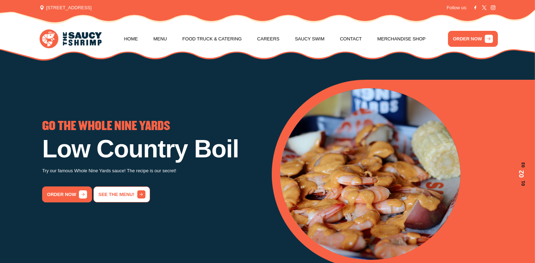 The width and height of the screenshot is (535, 263). Describe the element at coordinates (122, 194) in the screenshot. I see `a: See the menu!` at that location.